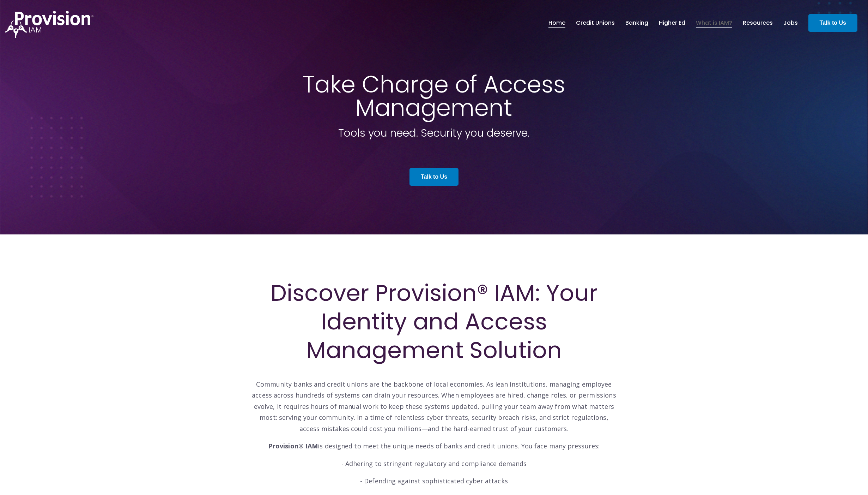  Describe the element at coordinates (50, 24) in the screenshot. I see `img: ProvisionIAM-Logo-White` at that location.